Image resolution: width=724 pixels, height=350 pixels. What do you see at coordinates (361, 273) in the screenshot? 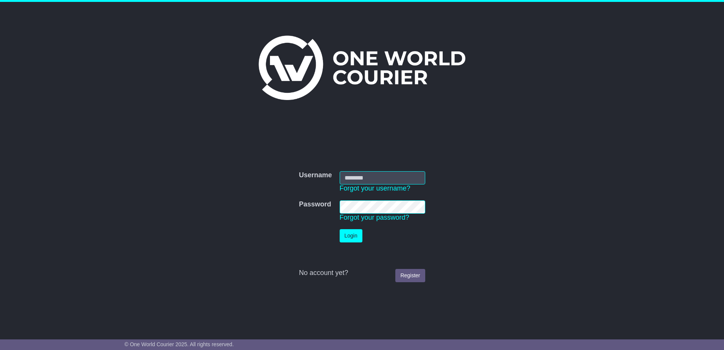
I see `div: No account yet?` at bounding box center [361, 273].